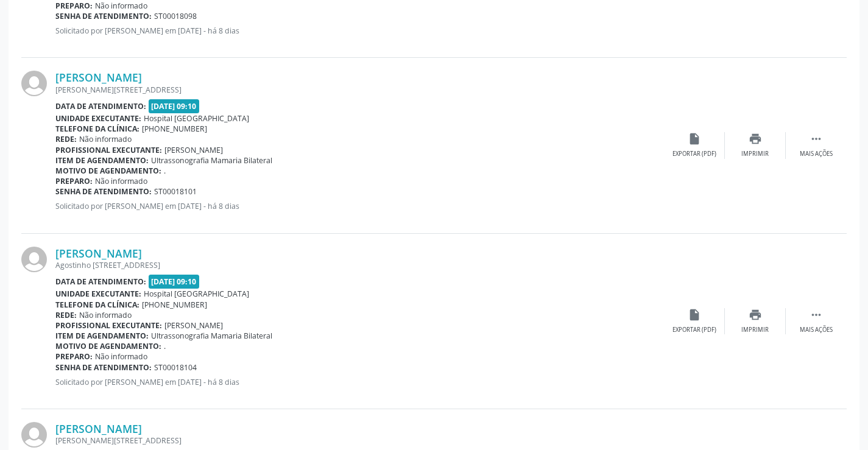 This screenshot has height=450, width=868. What do you see at coordinates (175, 191) in the screenshot?
I see `span: ST00018101` at bounding box center [175, 191].